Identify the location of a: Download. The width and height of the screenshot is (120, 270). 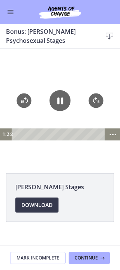
(37, 205).